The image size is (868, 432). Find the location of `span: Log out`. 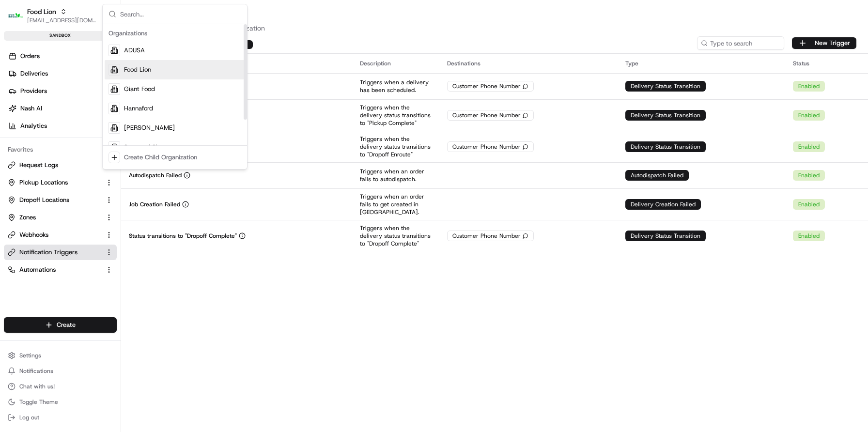

span: Log out is located at coordinates (29, 417).